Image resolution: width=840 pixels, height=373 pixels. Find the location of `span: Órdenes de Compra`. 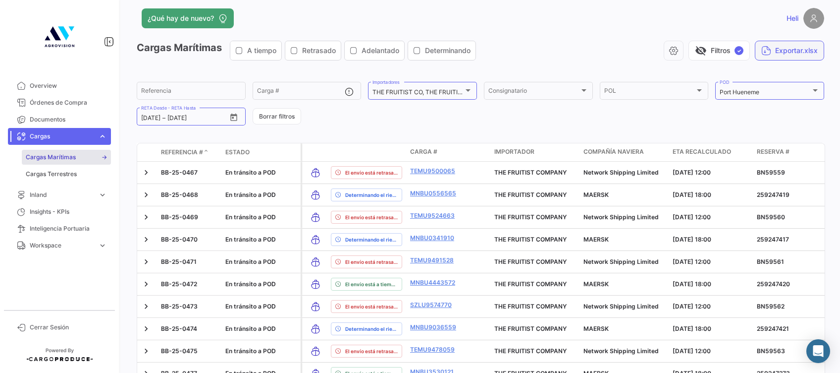

span: Órdenes de Compra is located at coordinates (68, 103).